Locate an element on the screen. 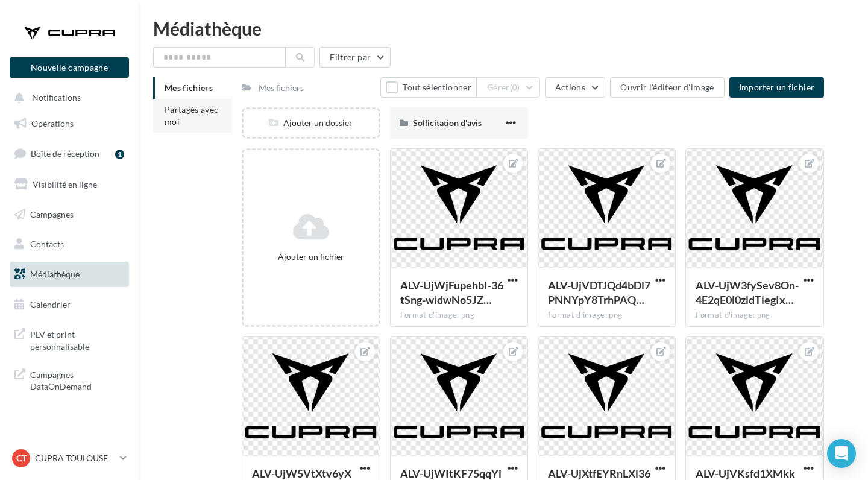 The image size is (868, 480). a: Campagnes is located at coordinates (69, 215).